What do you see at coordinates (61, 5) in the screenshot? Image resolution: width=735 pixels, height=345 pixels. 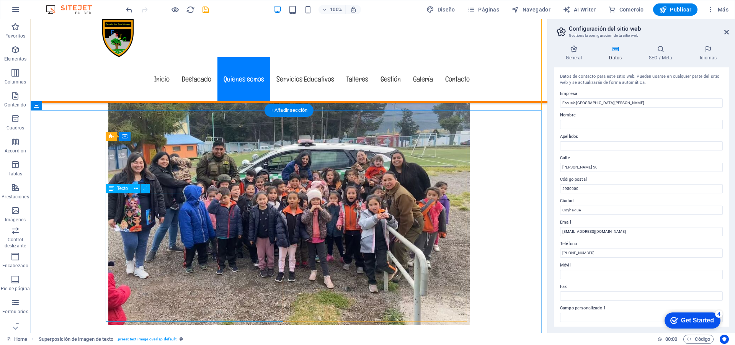 I see `div: 4` at bounding box center [61, 5].